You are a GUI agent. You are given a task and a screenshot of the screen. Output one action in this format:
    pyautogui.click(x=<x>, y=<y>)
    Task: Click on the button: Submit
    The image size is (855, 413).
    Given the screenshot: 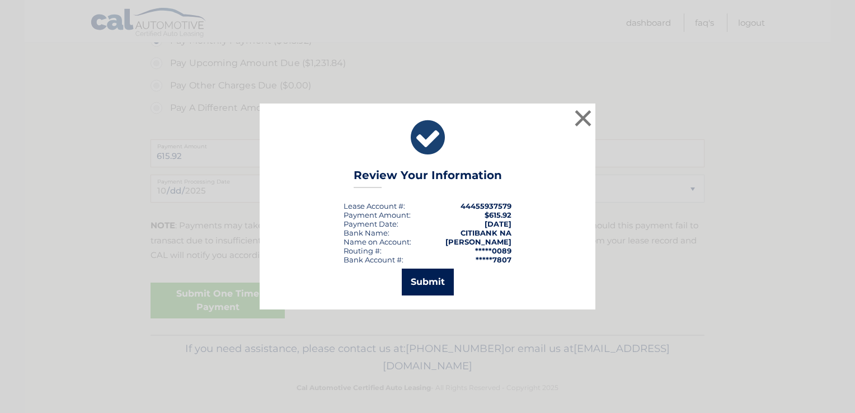 What is the action you would take?
    pyautogui.click(x=427, y=282)
    